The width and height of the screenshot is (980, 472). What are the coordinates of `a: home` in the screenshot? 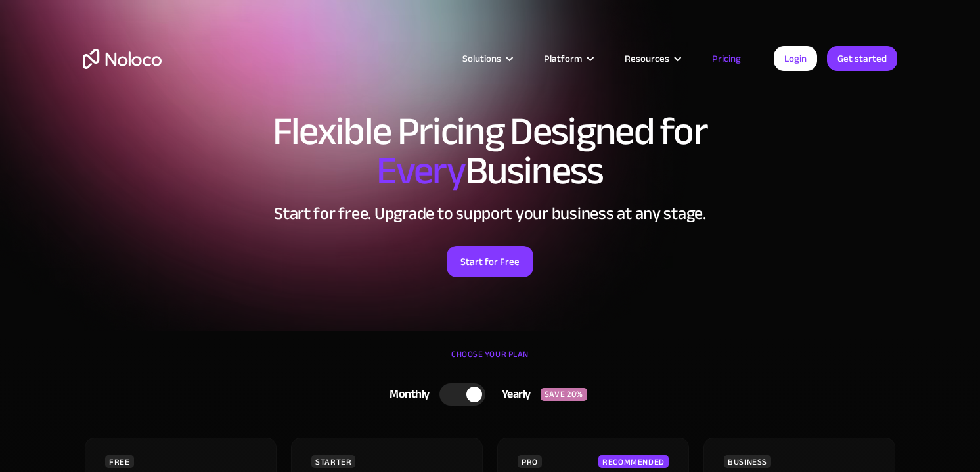 It's located at (122, 59).